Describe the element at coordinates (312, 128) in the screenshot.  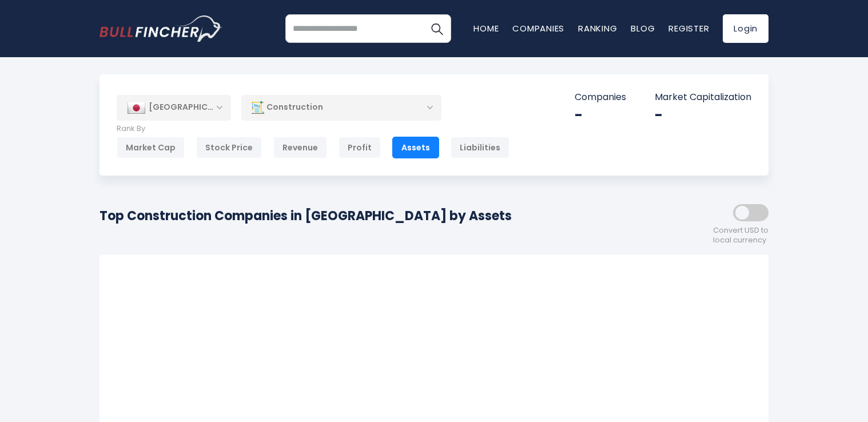
I see `p: Rank By` at that location.